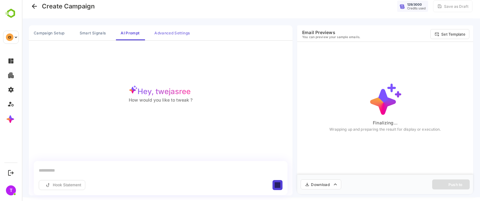  I want to click on h4: Hey, twejasree, so click(138, 92).